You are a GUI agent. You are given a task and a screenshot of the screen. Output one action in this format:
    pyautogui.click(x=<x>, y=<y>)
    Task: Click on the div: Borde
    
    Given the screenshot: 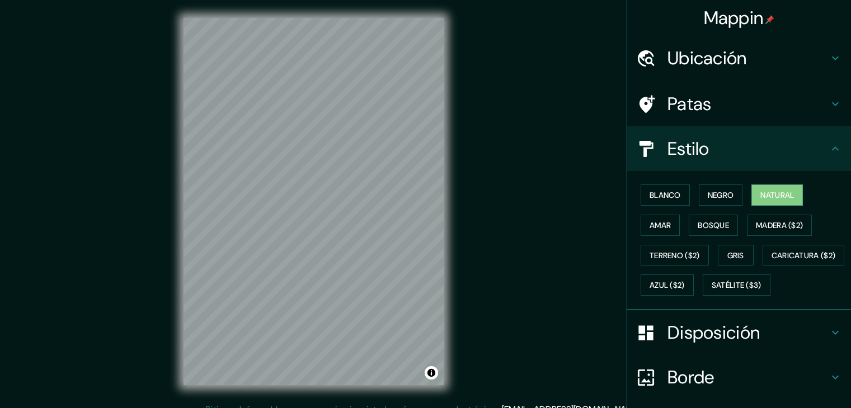 What is the action you would take?
    pyautogui.click(x=739, y=378)
    